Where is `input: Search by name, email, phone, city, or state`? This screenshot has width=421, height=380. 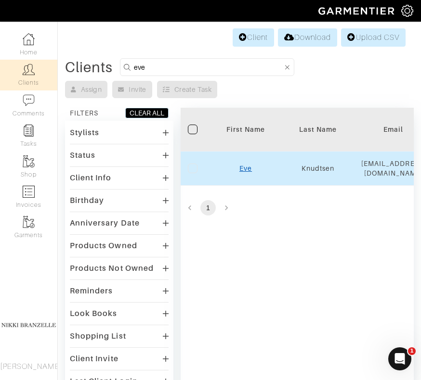
input: Search by name, email, phone, city, or state is located at coordinates (209, 67).